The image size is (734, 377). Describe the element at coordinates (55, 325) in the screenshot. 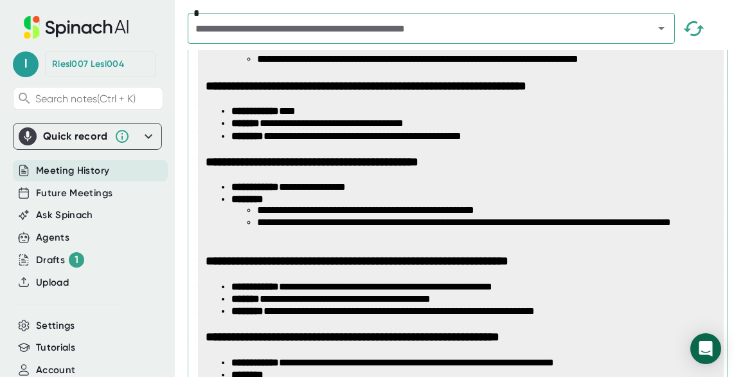

I see `button: Settings` at that location.